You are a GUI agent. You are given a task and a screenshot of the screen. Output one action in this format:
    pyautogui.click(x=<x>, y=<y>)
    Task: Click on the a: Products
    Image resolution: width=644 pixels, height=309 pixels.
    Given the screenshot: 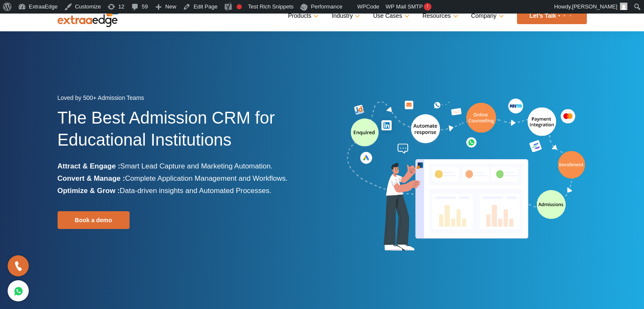 What is the action you would take?
    pyautogui.click(x=302, y=16)
    